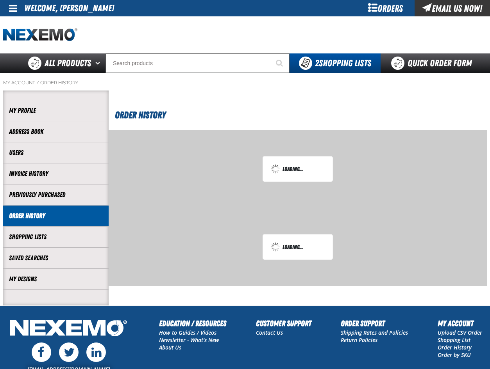 The image size is (490, 369). I want to click on img: Nexemo logo, so click(40, 35).